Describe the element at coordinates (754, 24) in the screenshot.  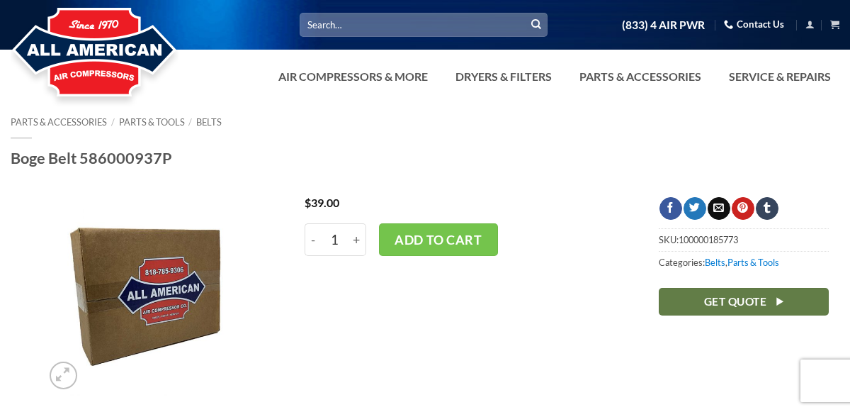
I see `a: Contact Us` at that location.